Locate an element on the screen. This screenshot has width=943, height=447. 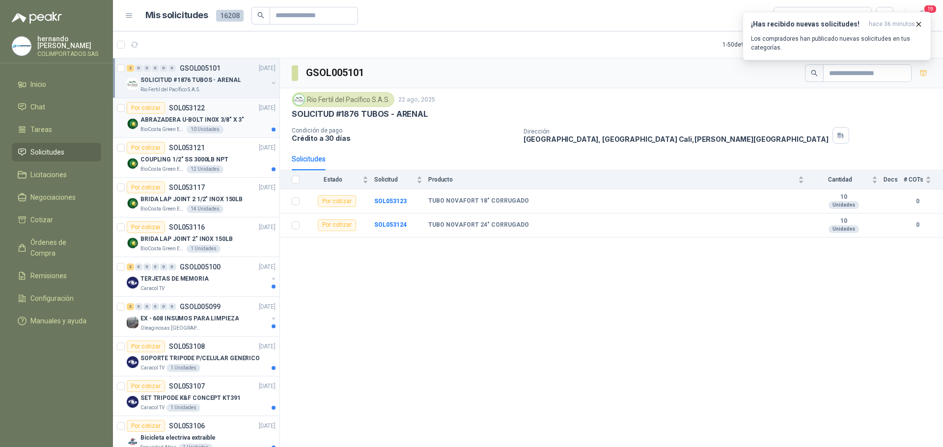
div: 3 is located at coordinates (130, 307).